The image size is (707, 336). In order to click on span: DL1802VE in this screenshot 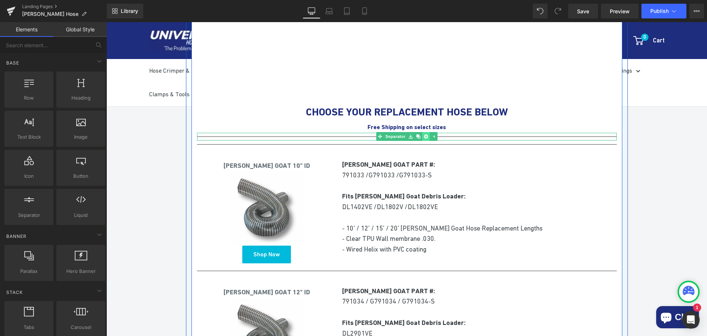, I will do `click(317, 184)`.